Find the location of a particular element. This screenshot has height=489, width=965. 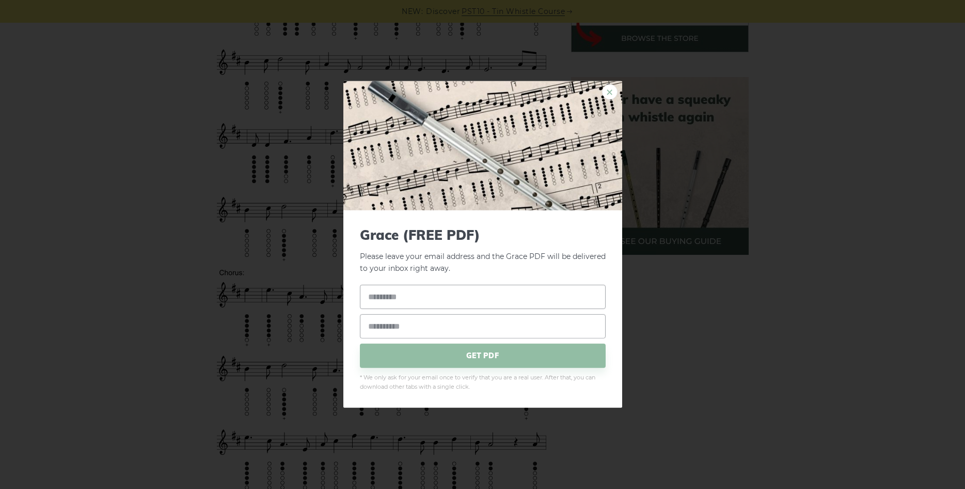

span: Grace (FREE PDF) is located at coordinates (483, 235).